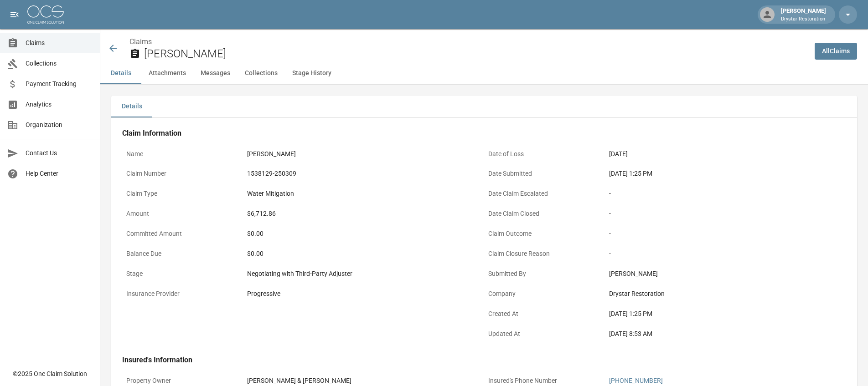  I want to click on p: Date Claim Closed, so click(544, 213).